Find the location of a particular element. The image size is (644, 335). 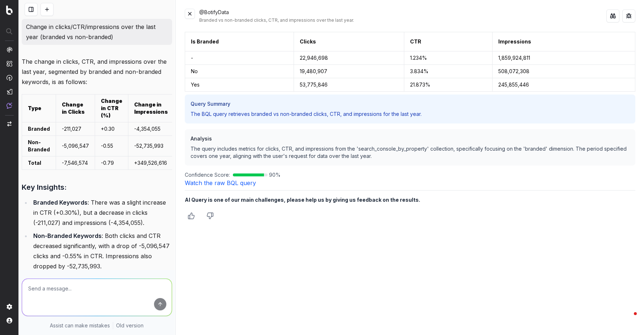

td: -52,735,993 is located at coordinates (151, 146).